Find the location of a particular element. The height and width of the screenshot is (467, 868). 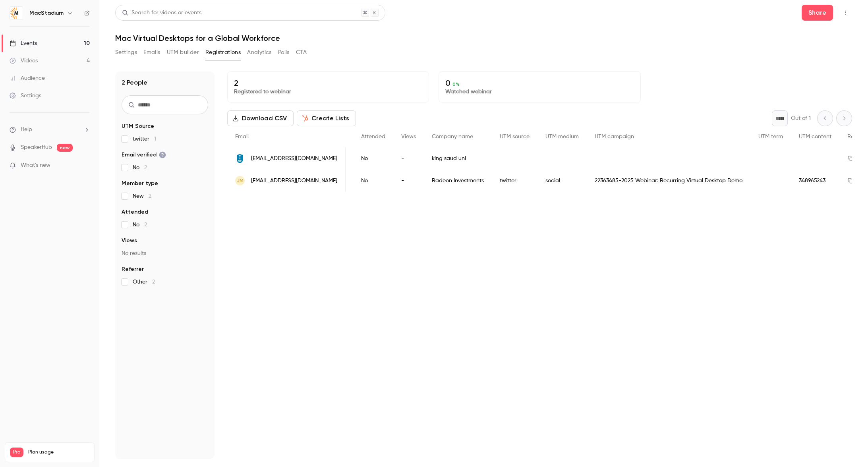

h1: 2 People is located at coordinates (135, 82).